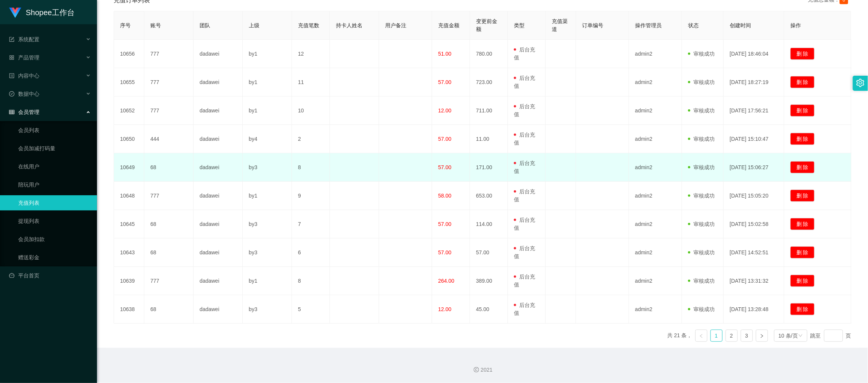  What do you see at coordinates (701, 336) in the screenshot?
I see `li: 上一页` at bounding box center [701, 336].